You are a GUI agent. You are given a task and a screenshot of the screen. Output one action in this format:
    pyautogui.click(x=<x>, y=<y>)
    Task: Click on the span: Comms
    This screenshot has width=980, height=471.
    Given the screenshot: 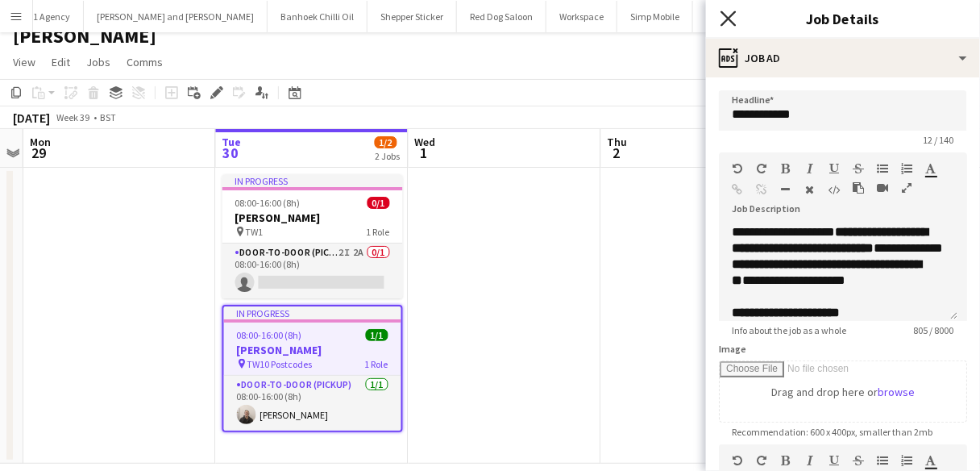 What is the action you would take?
    pyautogui.click(x=145, y=62)
    